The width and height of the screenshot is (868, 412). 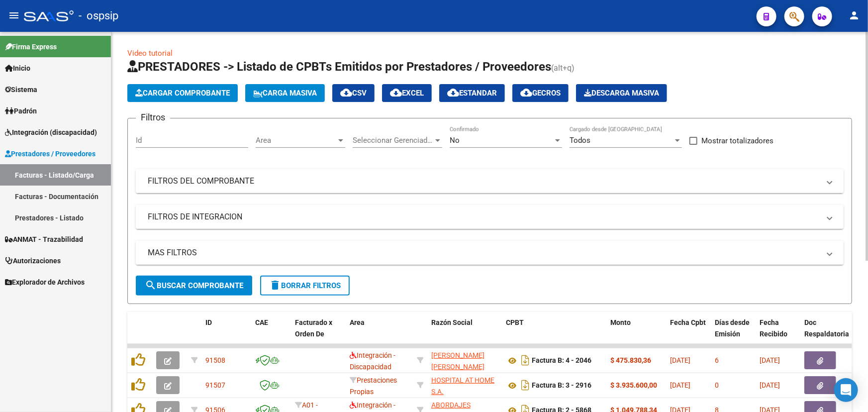 I want to click on span: Mostrar totalizadores, so click(x=737, y=141).